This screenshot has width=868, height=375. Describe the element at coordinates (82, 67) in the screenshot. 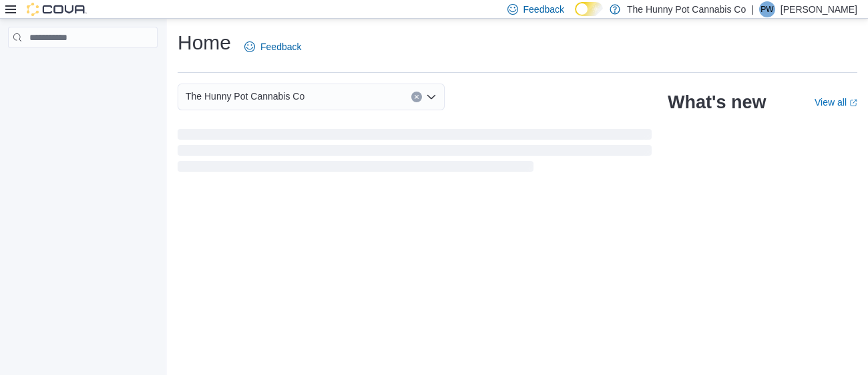

I see `nav: Complex example` at that location.